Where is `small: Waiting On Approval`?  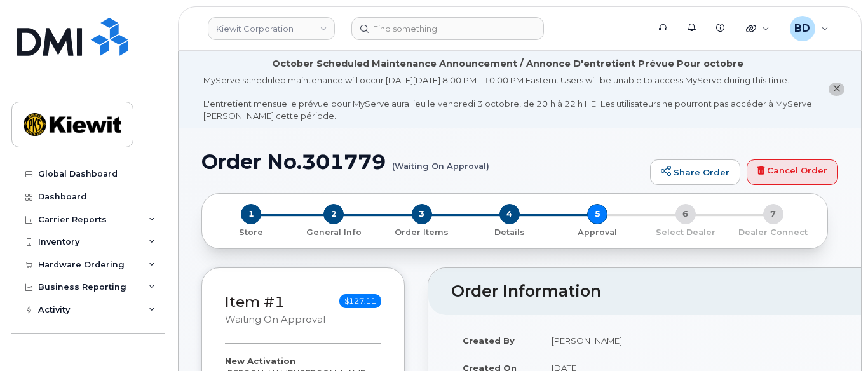 small: Waiting On Approval is located at coordinates (275, 320).